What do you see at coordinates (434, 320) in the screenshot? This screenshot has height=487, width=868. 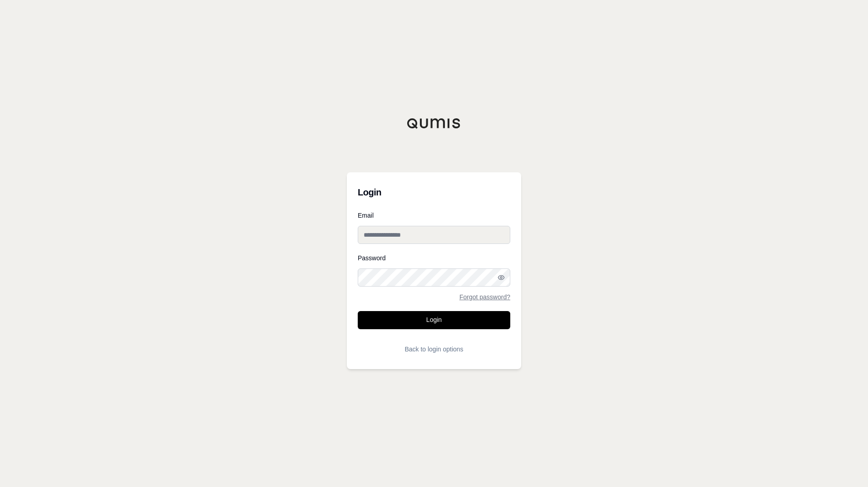 I see `button: Login` at bounding box center [434, 320].